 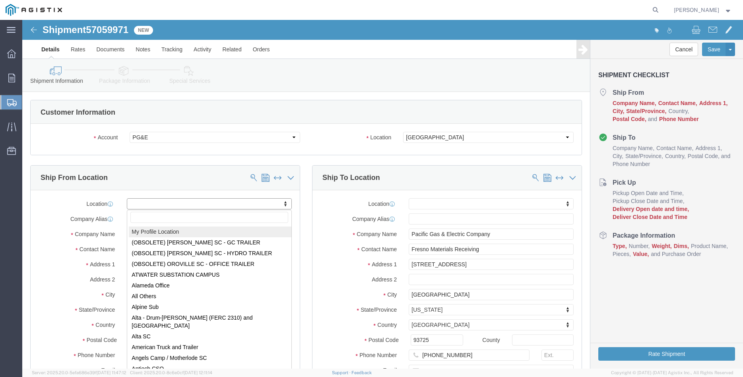 I want to click on span: Client: 2025.20.0-8c6e0cf, so click(x=171, y=372).